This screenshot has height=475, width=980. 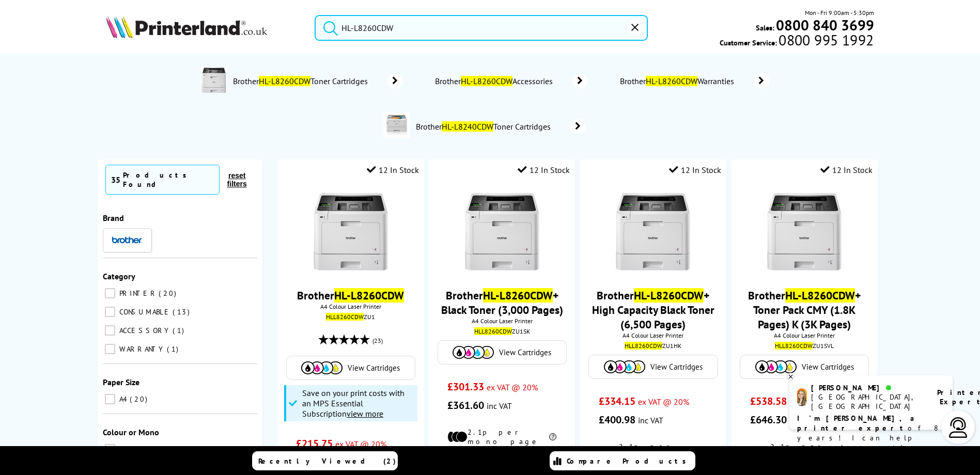 What do you see at coordinates (694, 81) in the screenshot?
I see `a: BrotherHL-L8260CDWWarranties` at bounding box center [694, 81].